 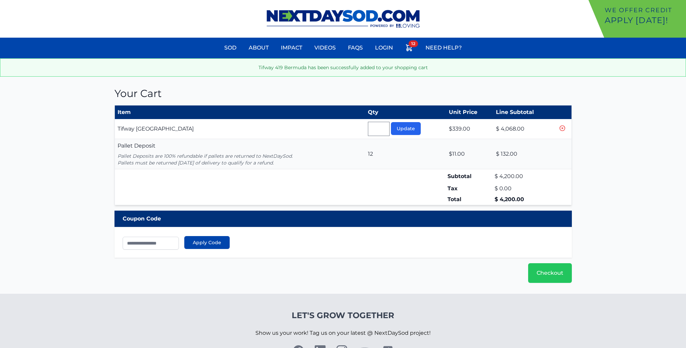 I want to click on h1: Your Cart, so click(x=343, y=94).